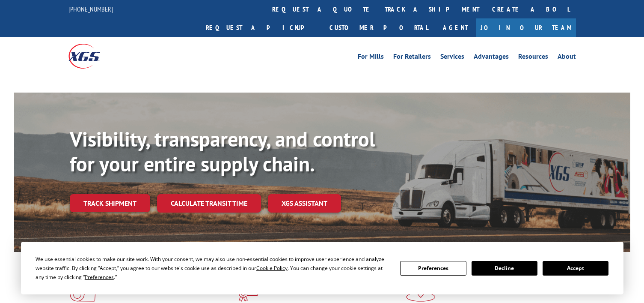 Image resolution: width=644 pixels, height=303 pixels. I want to click on a: Track shipment, so click(110, 203).